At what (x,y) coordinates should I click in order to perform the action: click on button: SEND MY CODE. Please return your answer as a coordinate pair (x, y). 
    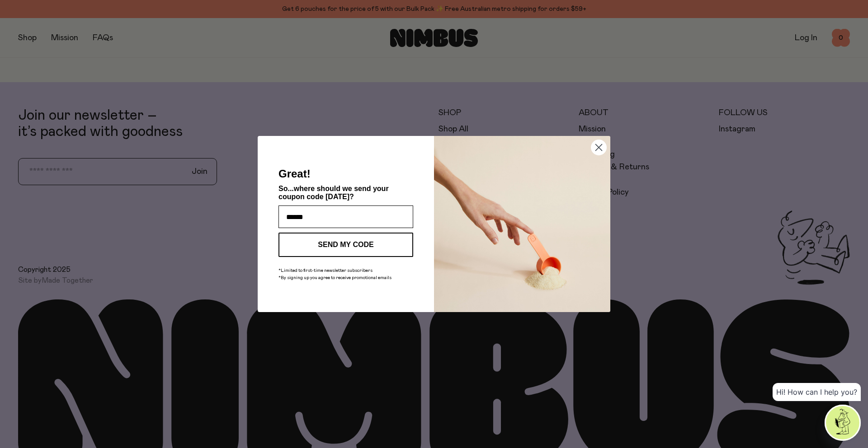
    Looking at the image, I should click on (346, 245).